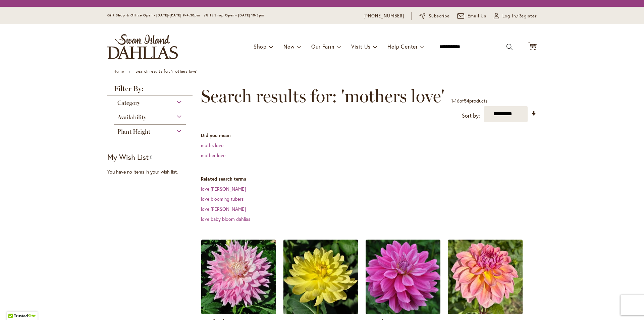 The image size is (644, 320). I want to click on strong: Search results for: 'mothers love', so click(167, 71).